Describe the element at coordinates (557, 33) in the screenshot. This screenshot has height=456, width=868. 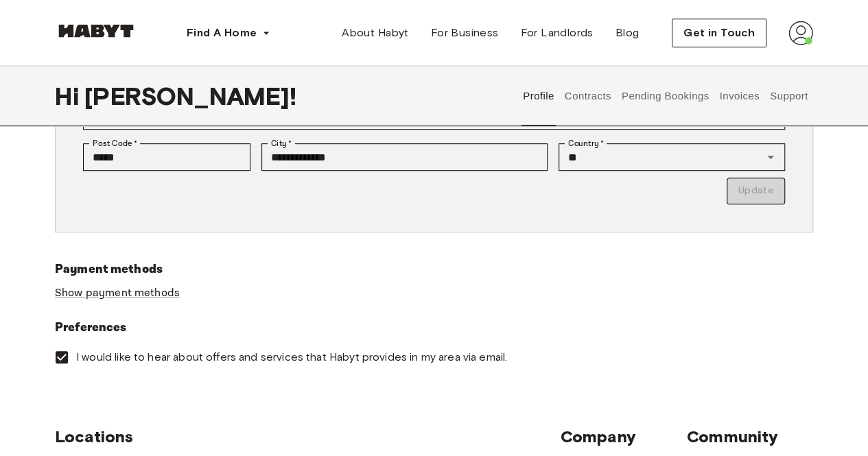
I see `span: For Landlords` at that location.